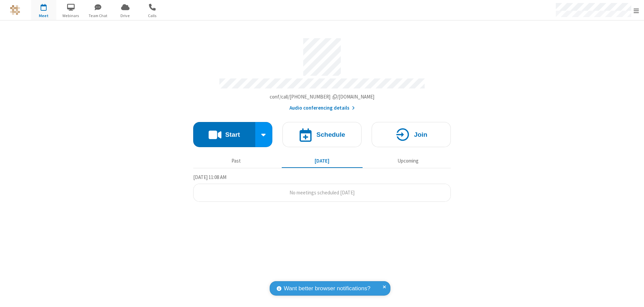 This screenshot has height=307, width=644. Describe the element at coordinates (264, 135) in the screenshot. I see `div: Start conference options` at that location.